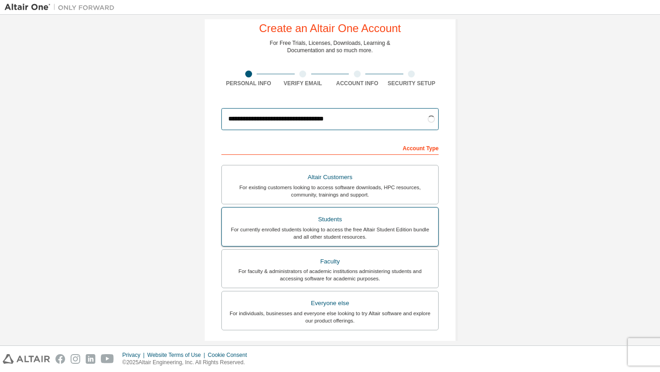  I want to click on div: Verify Email, so click(303, 83).